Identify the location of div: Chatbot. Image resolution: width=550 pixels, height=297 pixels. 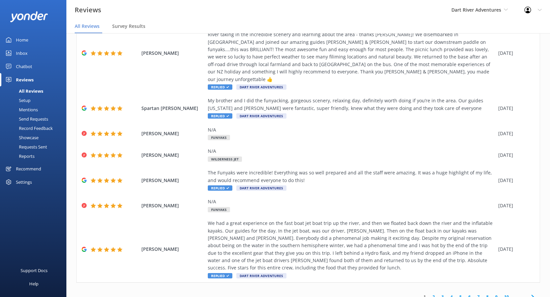
(24, 66).